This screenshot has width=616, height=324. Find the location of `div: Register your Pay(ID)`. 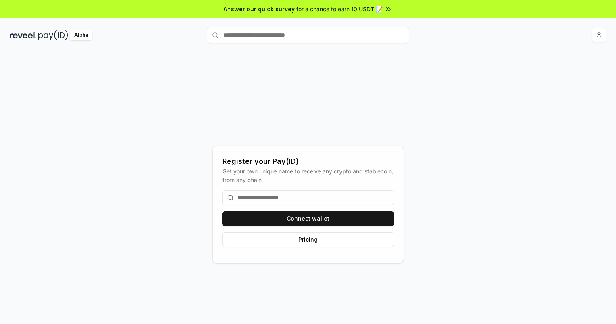

div: Register your Pay(ID) is located at coordinates (308, 161).